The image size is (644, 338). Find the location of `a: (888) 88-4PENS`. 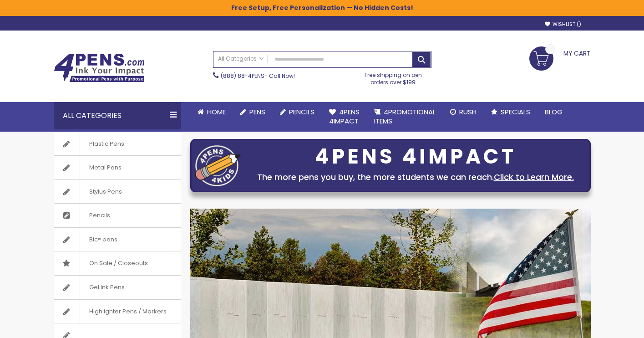

a: (888) 88-4PENS is located at coordinates (243, 76).